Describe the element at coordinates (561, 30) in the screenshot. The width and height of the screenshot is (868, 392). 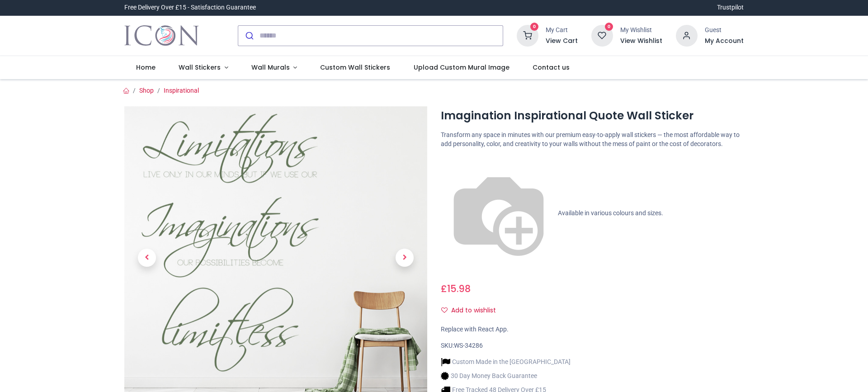
I see `div: My Cart` at that location.